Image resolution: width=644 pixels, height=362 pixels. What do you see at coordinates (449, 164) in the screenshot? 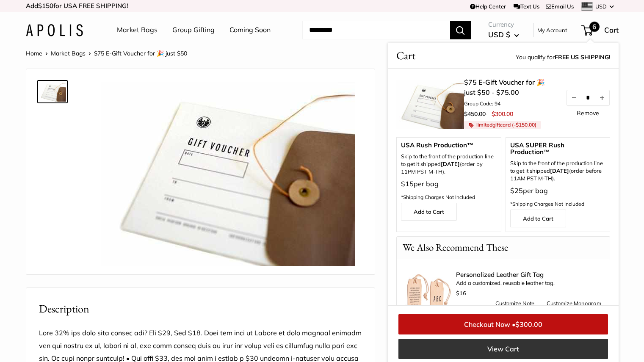
I see `p: Skip to the front of the production line to get it shipped (order by 11PM PST M-TH).` at bounding box center [449, 164].